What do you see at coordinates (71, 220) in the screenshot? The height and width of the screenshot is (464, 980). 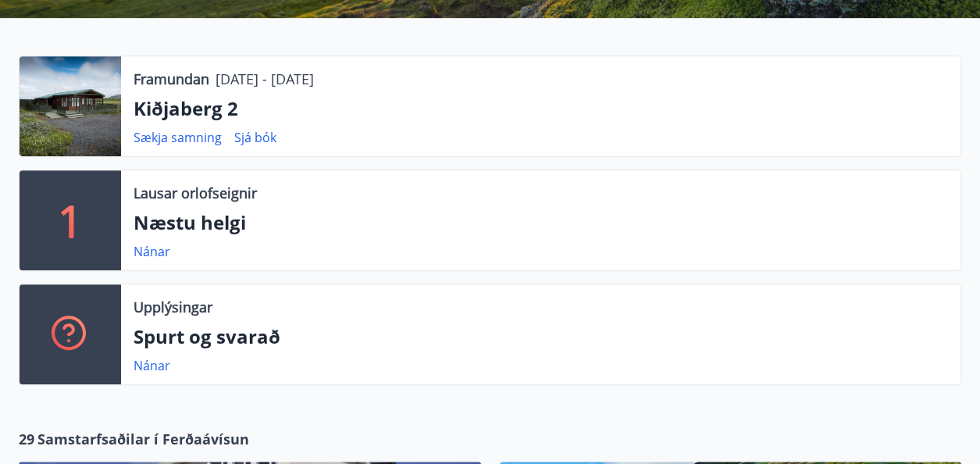 I see `font: 1` at bounding box center [71, 220].